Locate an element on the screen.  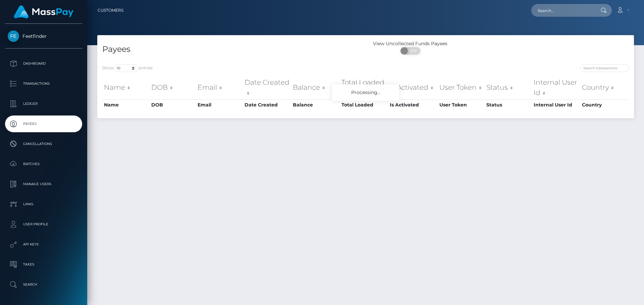
label: Show entries is located at coordinates (127, 68).